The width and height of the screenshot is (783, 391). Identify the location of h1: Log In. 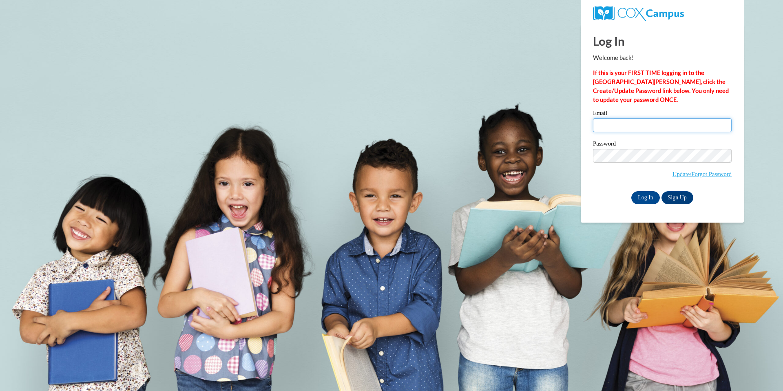
(662, 41).